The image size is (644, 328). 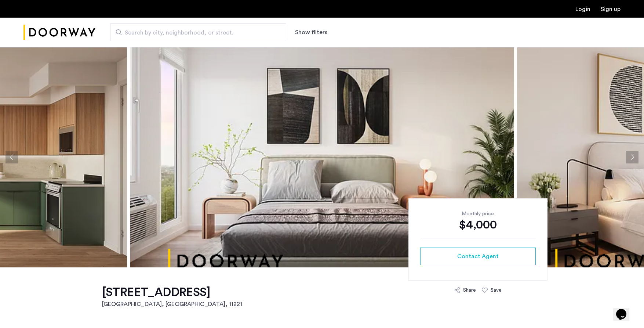 I want to click on div: Monthly price, so click(x=478, y=214).